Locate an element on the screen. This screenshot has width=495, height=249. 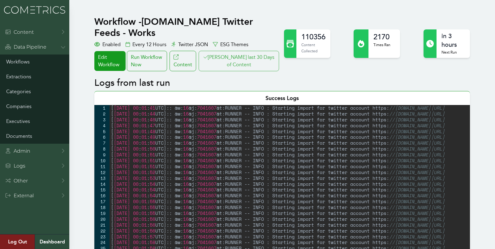
div: Every 12 Hours is located at coordinates (146, 45).